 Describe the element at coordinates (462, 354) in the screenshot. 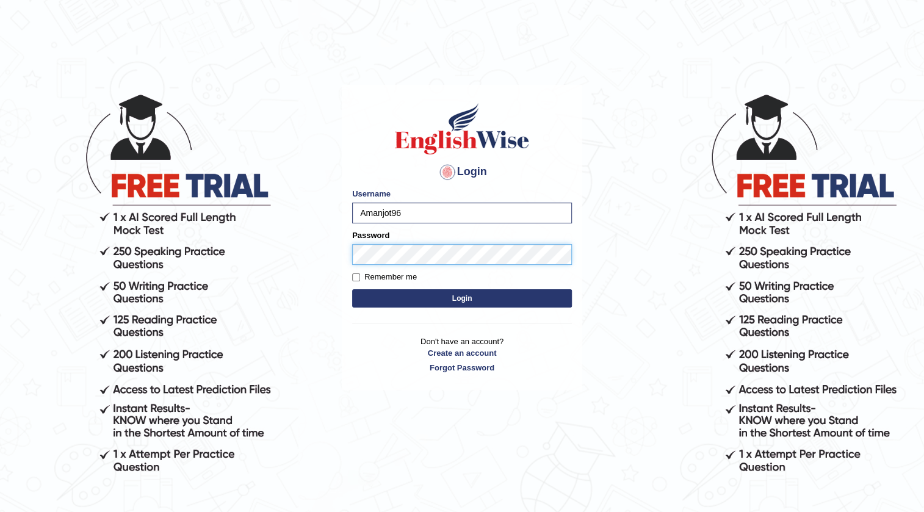

I see `p: Don't have an account?` at that location.